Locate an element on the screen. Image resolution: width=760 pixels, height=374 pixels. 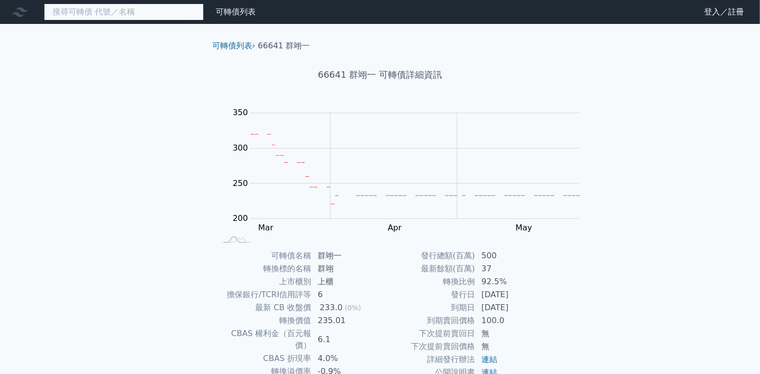
td: 6 is located at coordinates (345, 295).